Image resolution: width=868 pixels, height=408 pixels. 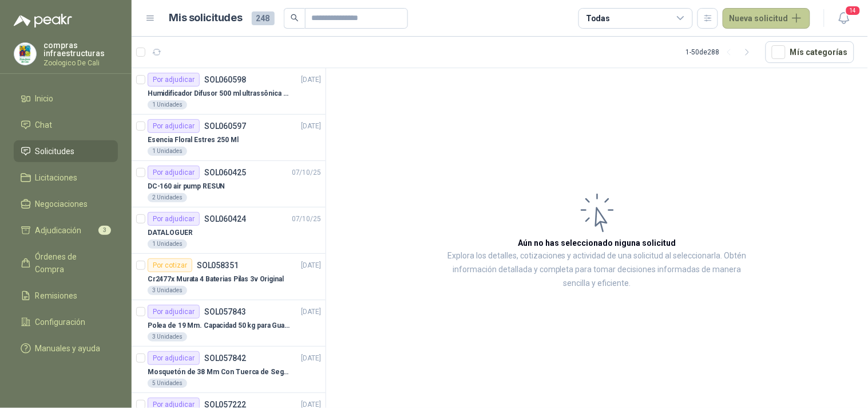 I want to click on span: Licitaciones, so click(x=57, y=177).